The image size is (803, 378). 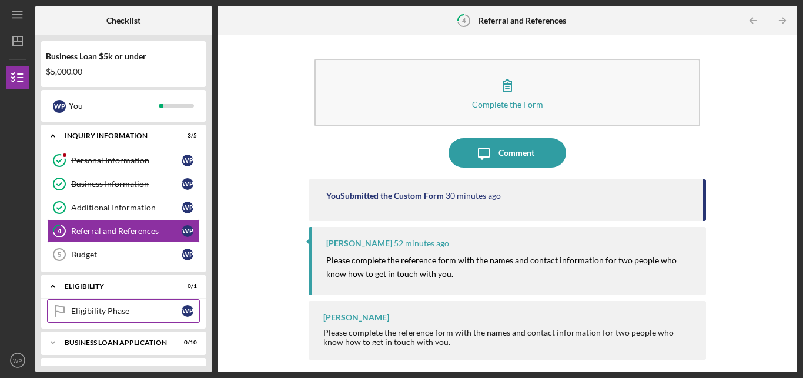 I want to click on div: Business Loan $5k or under, so click(x=124, y=56).